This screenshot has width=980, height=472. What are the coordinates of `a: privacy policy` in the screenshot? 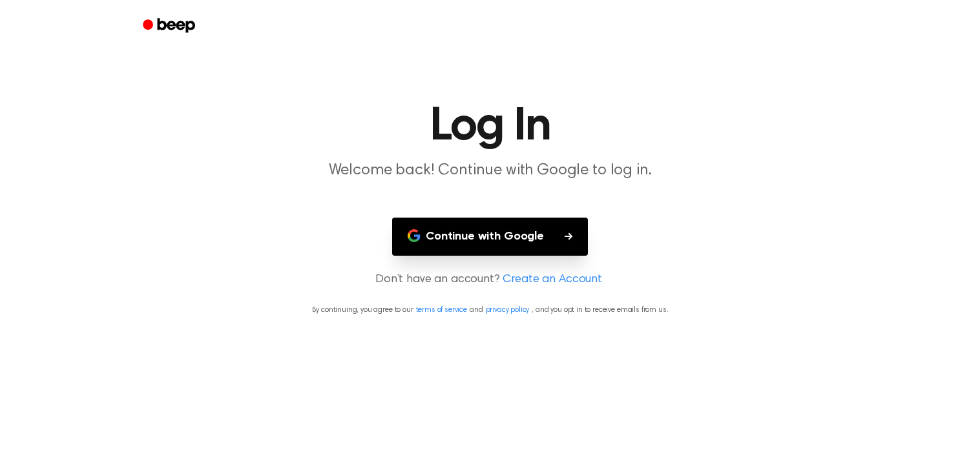 It's located at (508, 310).